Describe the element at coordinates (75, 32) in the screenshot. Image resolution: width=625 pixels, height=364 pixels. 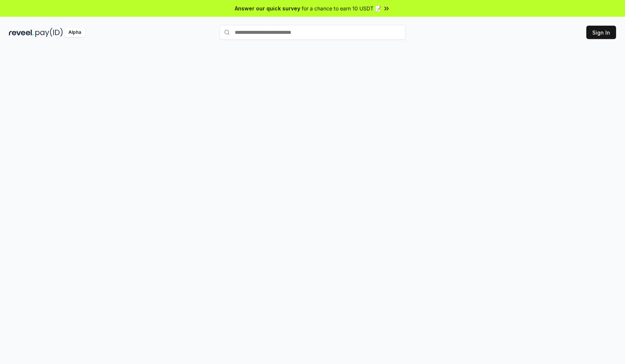
I see `div: Alpha` at that location.